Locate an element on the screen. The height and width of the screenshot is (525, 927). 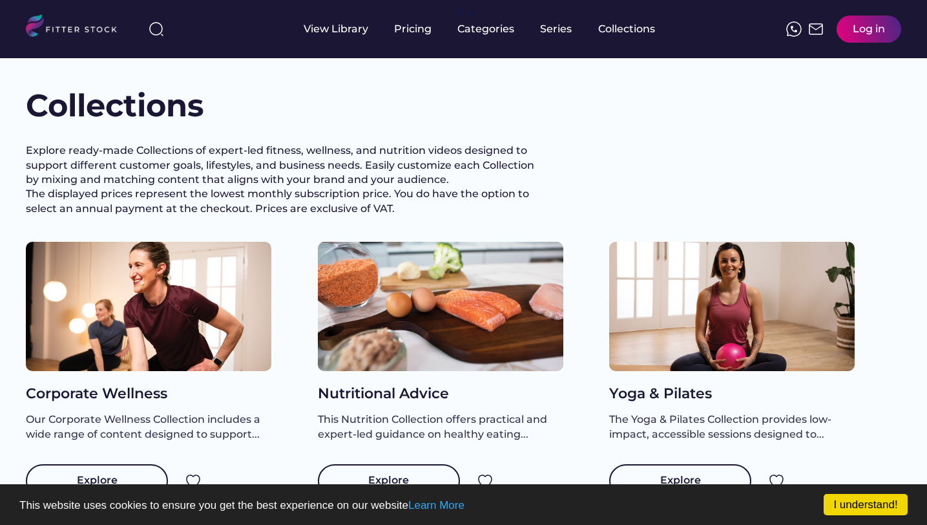
h1: Collections is located at coordinates (114, 105).